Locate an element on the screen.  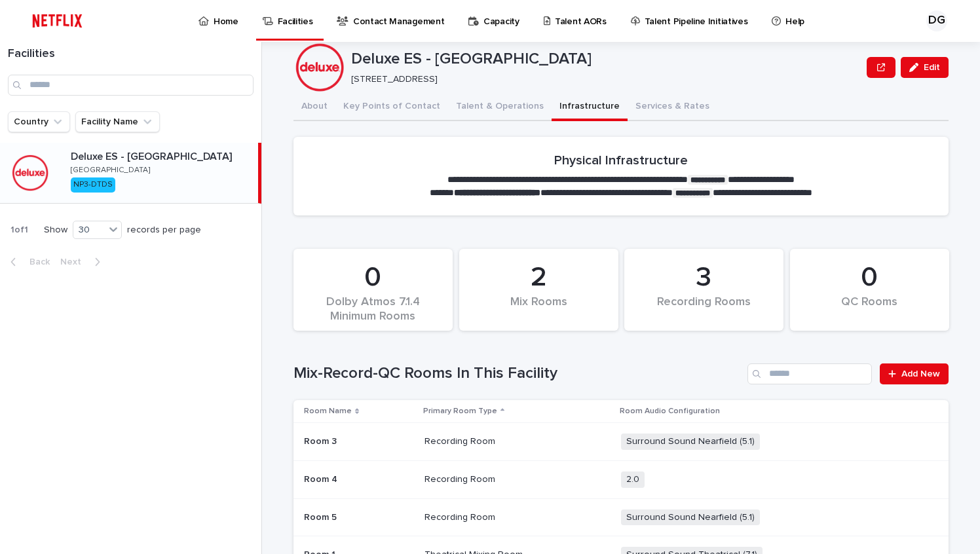
button: Services & Rates is located at coordinates (672, 108).